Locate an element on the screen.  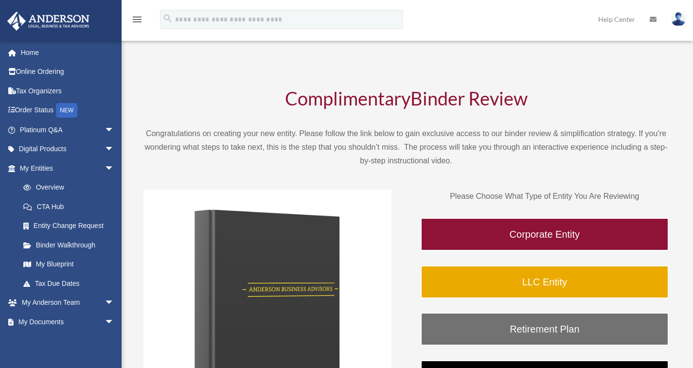
img: Anderson Advisors Platinum Portal is located at coordinates (48, 21).